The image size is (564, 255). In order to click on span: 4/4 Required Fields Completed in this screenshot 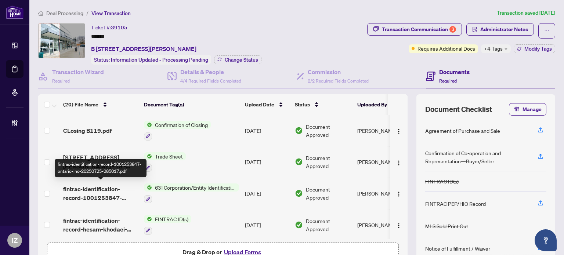, I will do `click(211, 81)`.